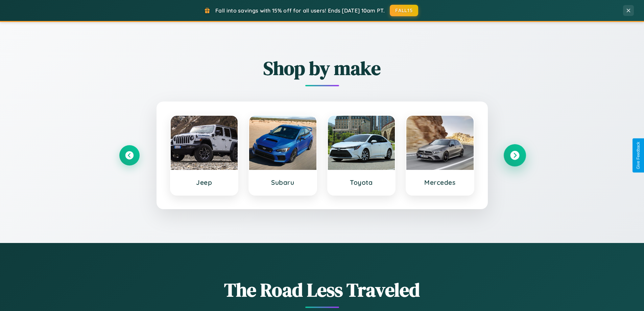 The width and height of the screenshot is (644, 311). What do you see at coordinates (204, 182) in the screenshot?
I see `h3: Jeep` at bounding box center [204, 182].